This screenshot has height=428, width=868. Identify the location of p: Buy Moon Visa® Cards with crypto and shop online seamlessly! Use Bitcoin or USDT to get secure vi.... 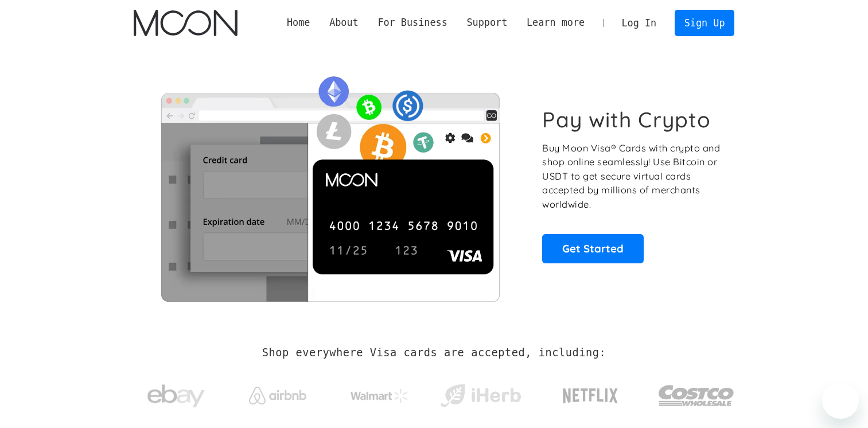
(632, 177).